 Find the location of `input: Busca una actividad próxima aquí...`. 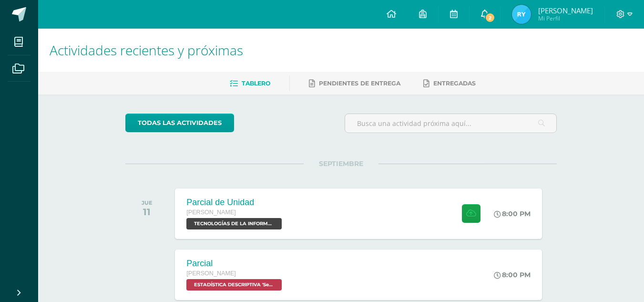

input: Busca una actividad próxima aquí... is located at coordinates (450, 123).